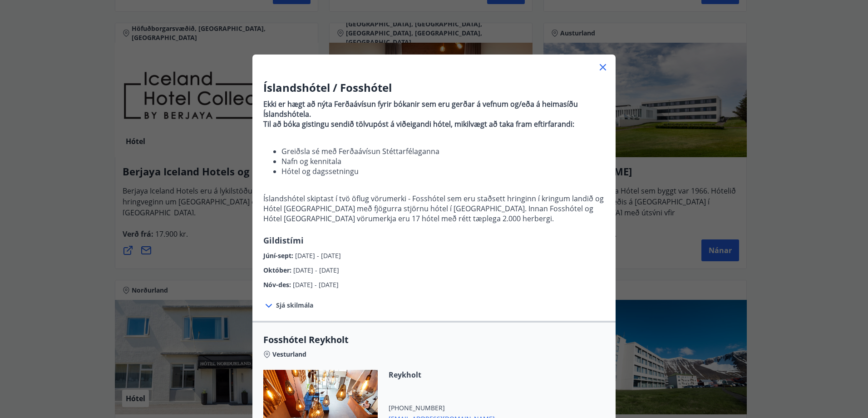  What do you see at coordinates (278, 270) in the screenshot?
I see `span: Október :` at bounding box center [278, 270].